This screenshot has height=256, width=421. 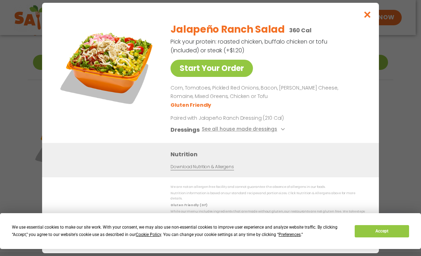 What do you see at coordinates (107, 66) in the screenshot?
I see `img: Featured product photo for Jalapeño Ranch Salad` at bounding box center [107, 66].